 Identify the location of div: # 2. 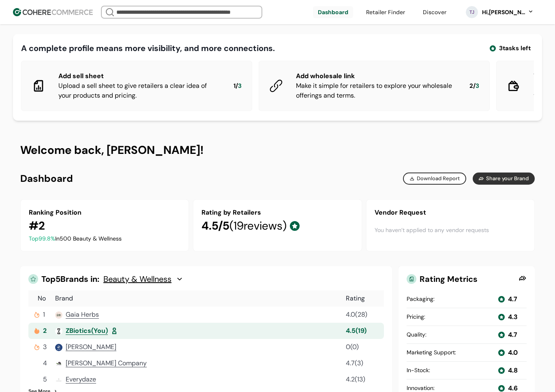
(37, 226).